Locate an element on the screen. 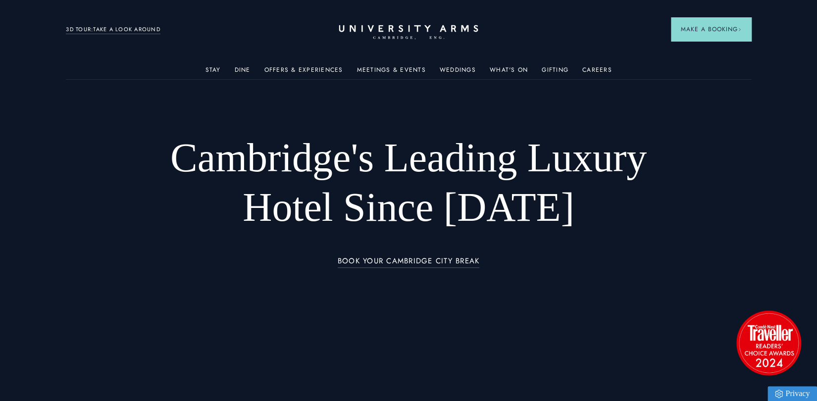 The height and width of the screenshot is (401, 817). img: Arrow icon is located at coordinates (739, 29).